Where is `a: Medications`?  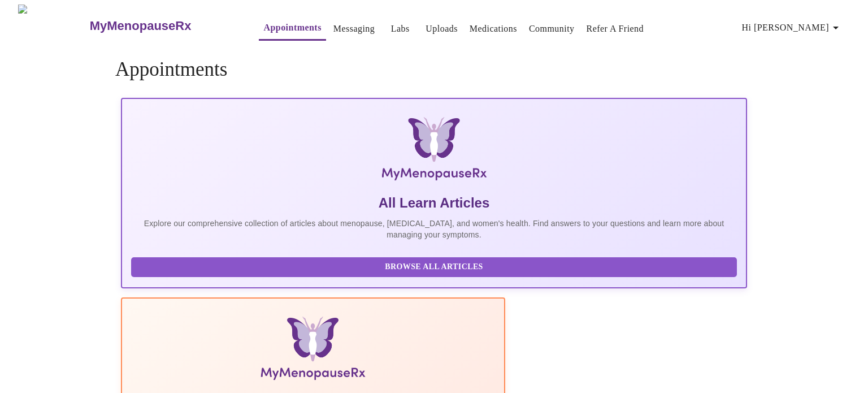 a: Medications is located at coordinates (493, 28).